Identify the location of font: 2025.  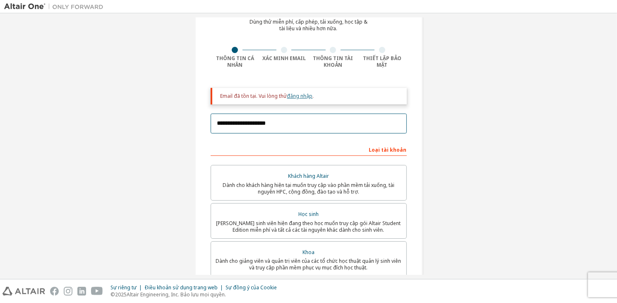
(121, 294).